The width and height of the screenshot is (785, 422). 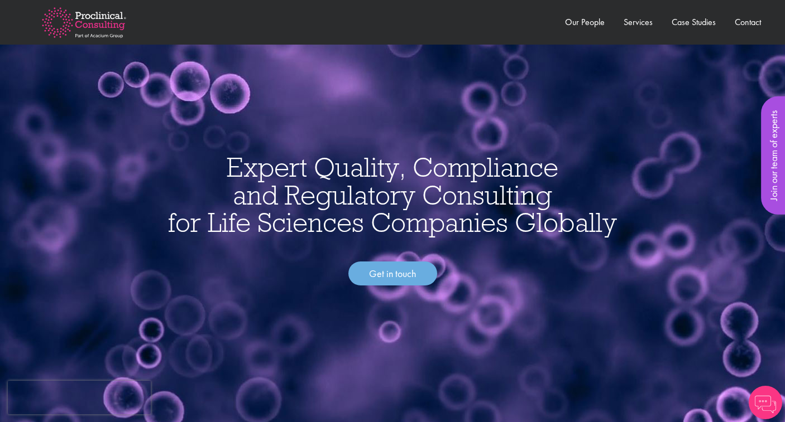 What do you see at coordinates (765, 403) in the screenshot?
I see `img: Chatbot` at bounding box center [765, 403].